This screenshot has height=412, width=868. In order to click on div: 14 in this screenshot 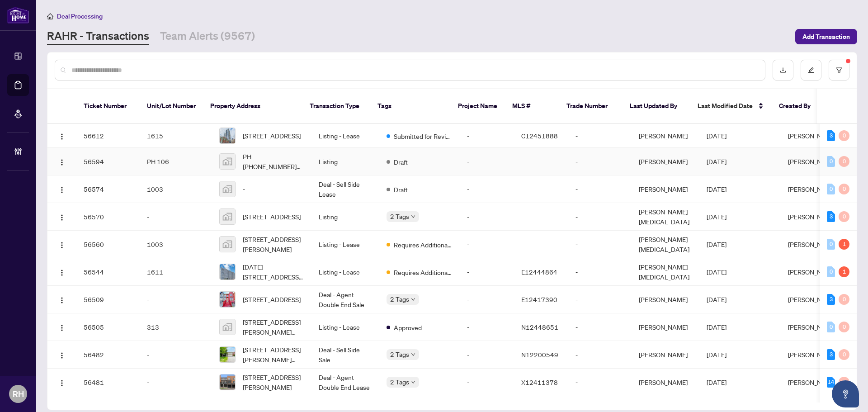, I will do `click(830, 382)`.